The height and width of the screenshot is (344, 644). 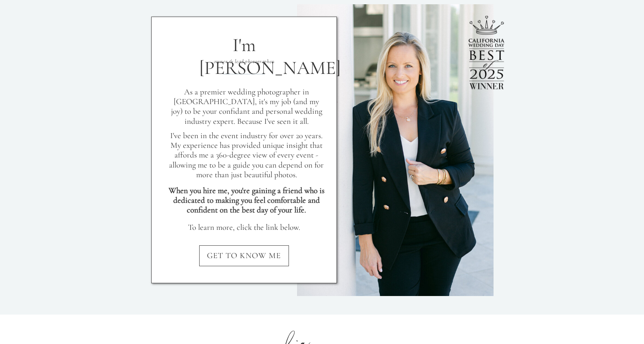 What do you see at coordinates (244, 258) in the screenshot?
I see `nav: GET TO KNOW ME` at bounding box center [244, 258].